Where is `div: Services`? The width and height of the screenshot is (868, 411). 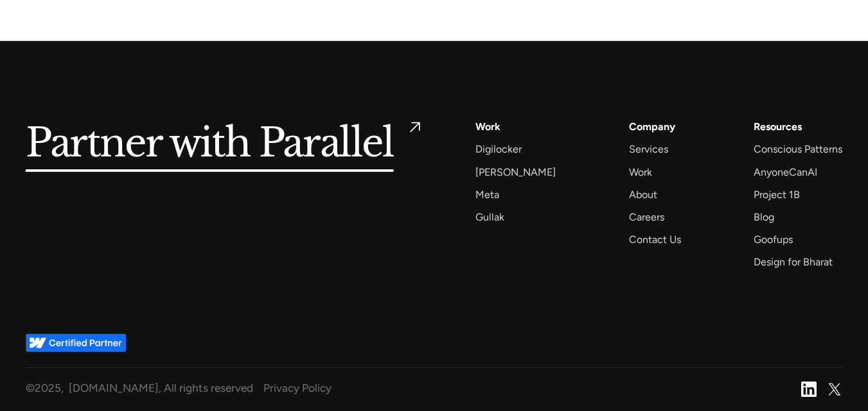 div: Services is located at coordinates (648, 149).